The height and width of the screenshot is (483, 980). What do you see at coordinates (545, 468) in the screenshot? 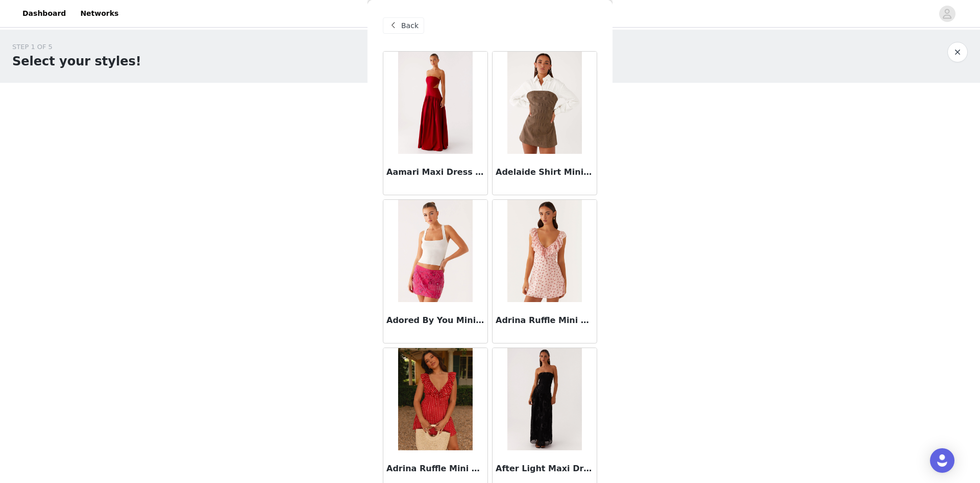
I see `h3: After Light Maxi Dress - Black` at bounding box center [545, 468].